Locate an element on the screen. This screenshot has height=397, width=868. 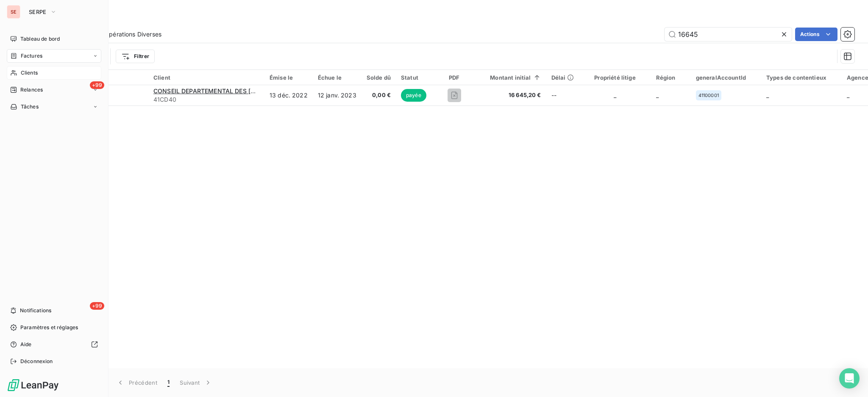
button: 1 is located at coordinates (168, 383).